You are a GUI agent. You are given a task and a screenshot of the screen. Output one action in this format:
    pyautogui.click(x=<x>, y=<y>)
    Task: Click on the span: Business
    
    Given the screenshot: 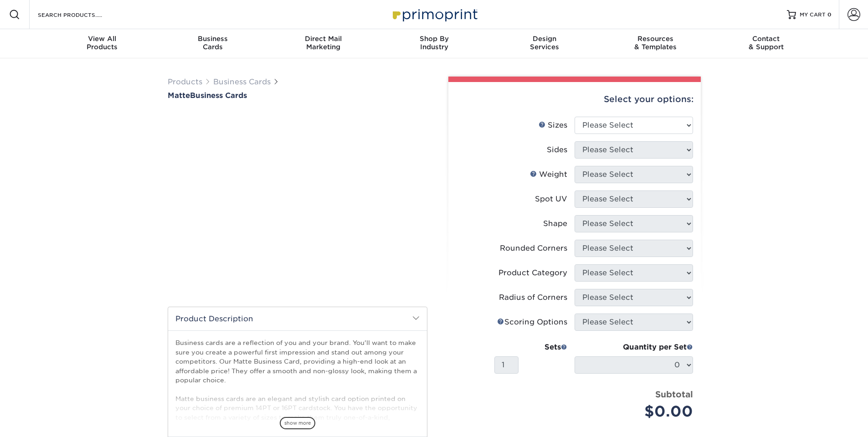 What is the action you would take?
    pyautogui.click(x=212, y=39)
    